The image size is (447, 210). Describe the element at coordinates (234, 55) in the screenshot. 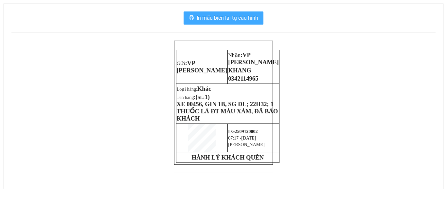

I see `span: Nhận` at that location.